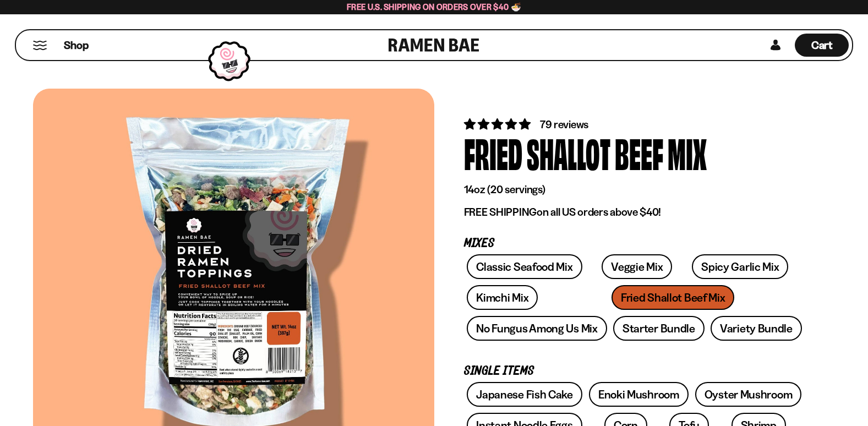  I want to click on a: Classic Seafood Mix, so click(524, 266).